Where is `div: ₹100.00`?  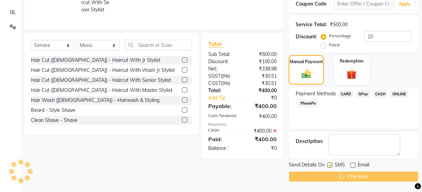
div: ₹100.00 is located at coordinates (263, 61).